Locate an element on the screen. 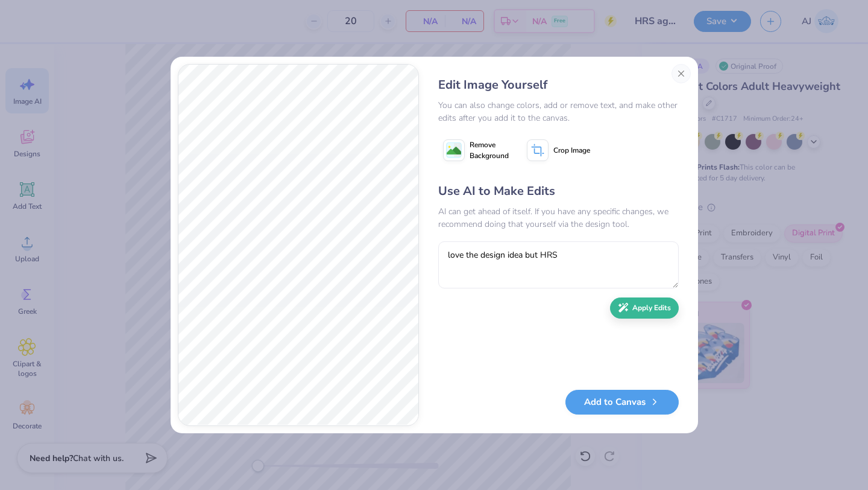 This screenshot has height=490, width=868. div: Edit Image Yourself is located at coordinates (558, 85).